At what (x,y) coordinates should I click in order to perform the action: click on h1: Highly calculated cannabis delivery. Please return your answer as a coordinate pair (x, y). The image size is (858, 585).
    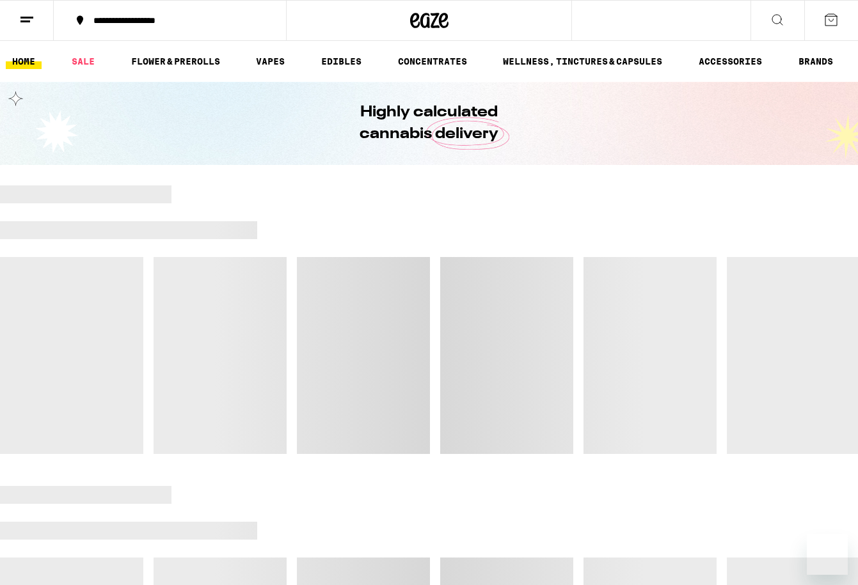
    Looking at the image, I should click on (429, 123).